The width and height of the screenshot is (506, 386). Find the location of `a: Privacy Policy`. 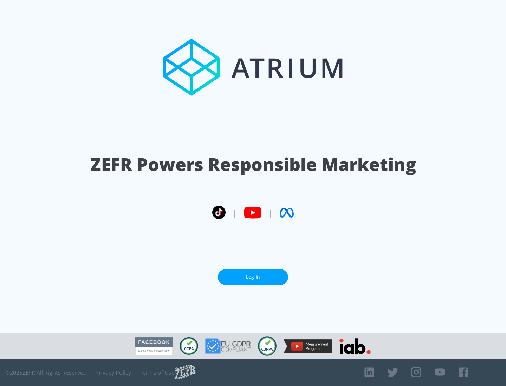

a: Privacy Policy is located at coordinates (113, 373).